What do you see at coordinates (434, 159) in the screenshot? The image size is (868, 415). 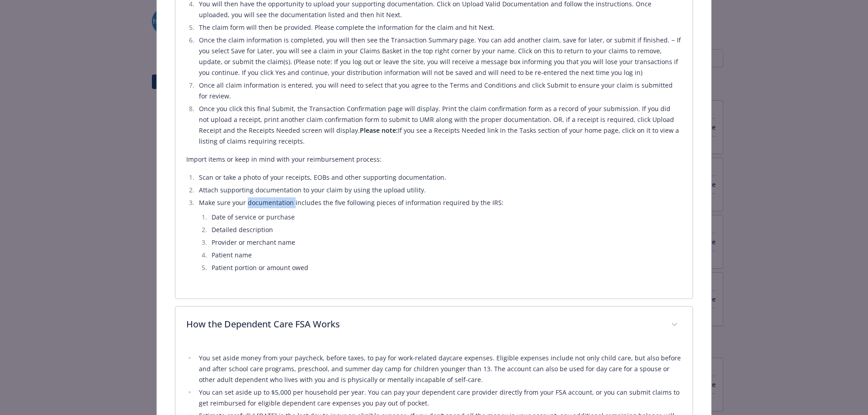 I see `p: Import items or keep in mind with your reimbursement process:` at bounding box center [434, 159].